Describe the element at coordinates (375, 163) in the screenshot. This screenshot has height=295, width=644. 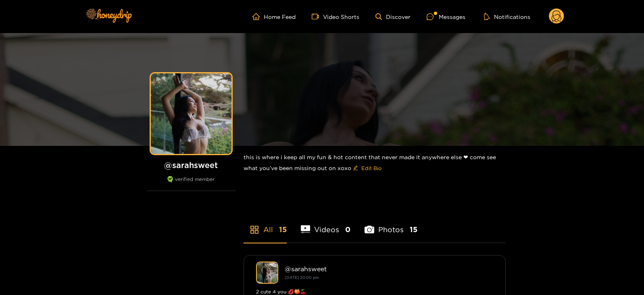
I see `div: this is where i keep all my fun & hot content that never made it anywhere else ❤︎︎ come see what ...` at that location.